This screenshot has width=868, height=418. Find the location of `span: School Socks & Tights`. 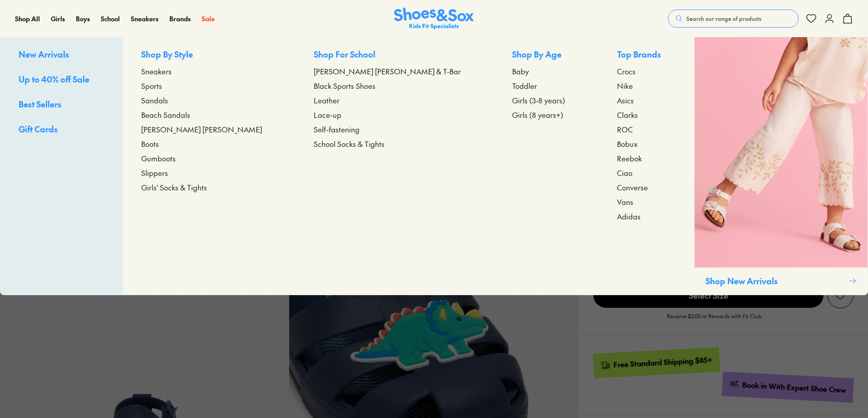

span: School Socks & Tights is located at coordinates (349, 144).